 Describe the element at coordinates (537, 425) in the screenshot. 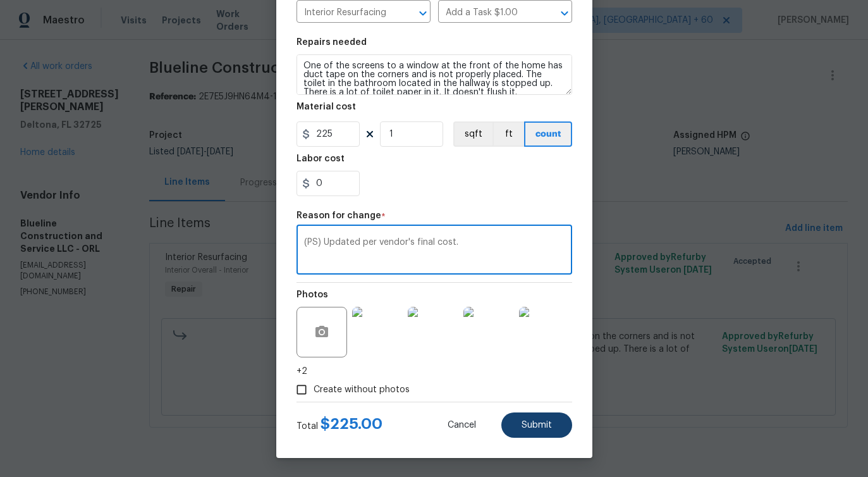

I see `span: Submit` at that location.